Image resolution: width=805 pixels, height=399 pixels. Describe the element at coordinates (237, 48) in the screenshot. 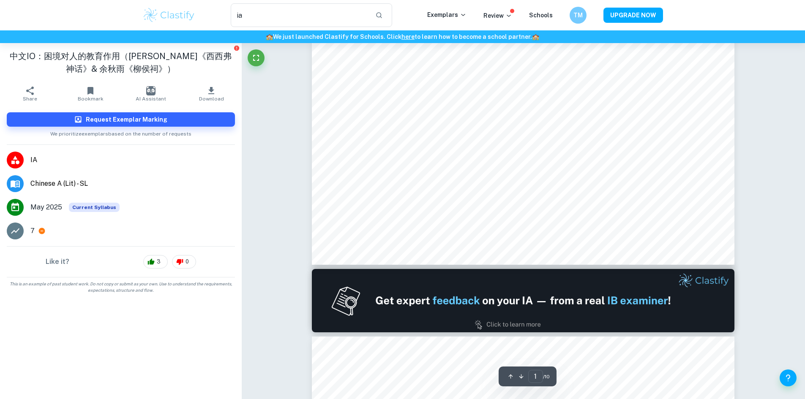

I see `button: Report issue` at that location.